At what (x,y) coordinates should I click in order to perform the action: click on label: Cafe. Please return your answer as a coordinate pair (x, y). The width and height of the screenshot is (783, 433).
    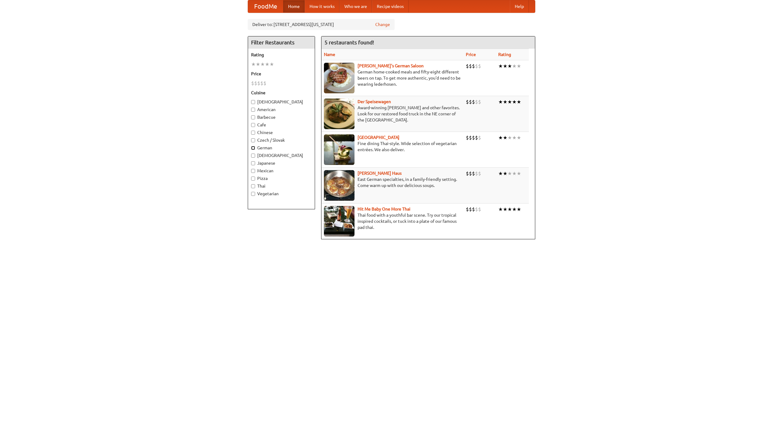
    Looking at the image, I should click on (281, 125).